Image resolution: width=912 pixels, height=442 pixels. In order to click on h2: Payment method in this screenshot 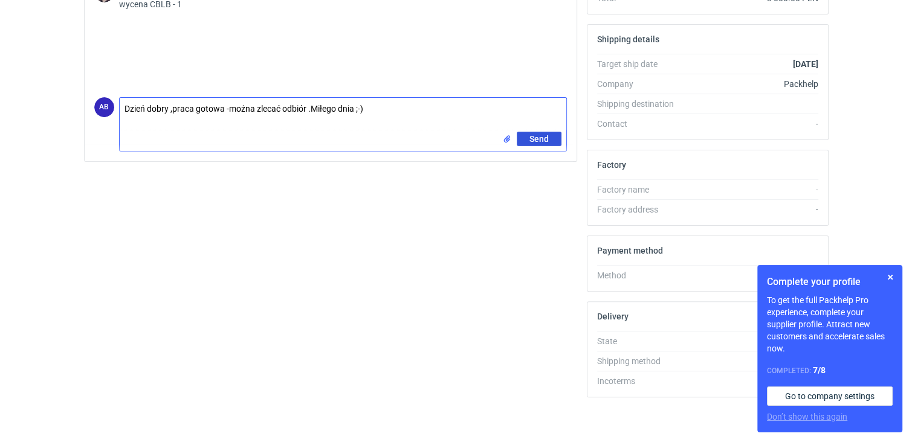, I will do `click(630, 251)`.